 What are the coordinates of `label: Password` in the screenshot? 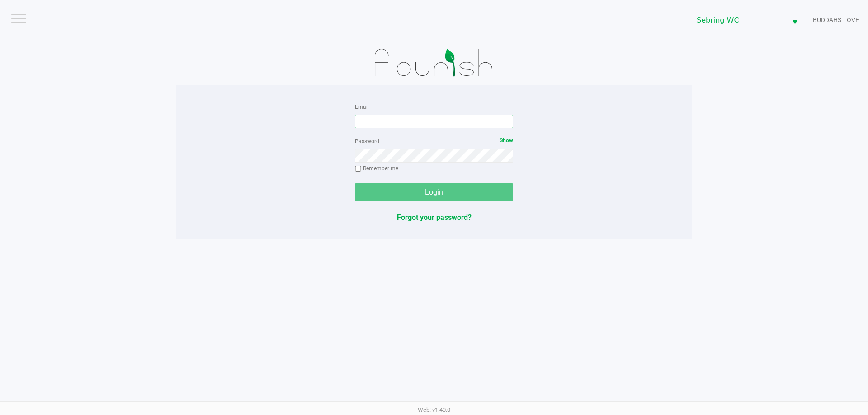 It's located at (367, 141).